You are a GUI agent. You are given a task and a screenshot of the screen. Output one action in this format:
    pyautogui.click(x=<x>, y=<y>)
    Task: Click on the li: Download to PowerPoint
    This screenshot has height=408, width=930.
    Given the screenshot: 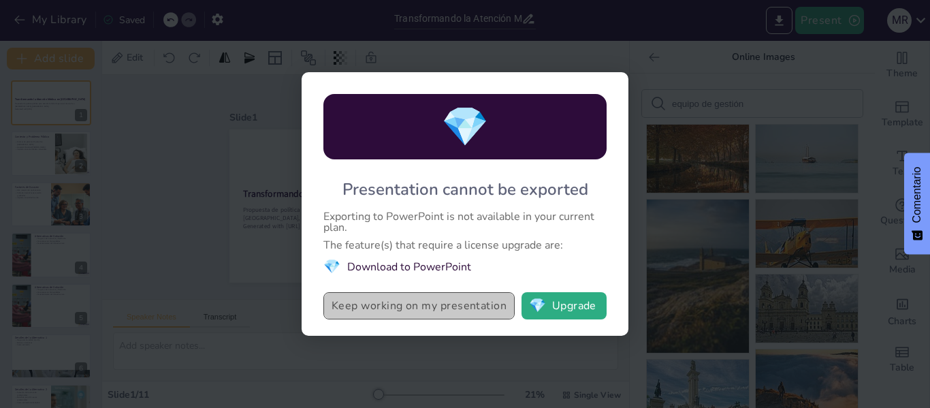 What is the action you would take?
    pyautogui.click(x=465, y=266)
    